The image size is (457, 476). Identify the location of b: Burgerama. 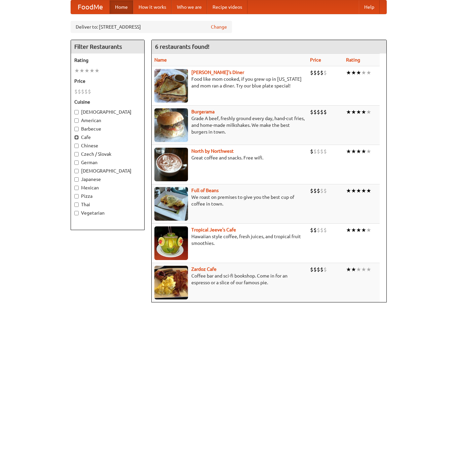
(203, 112).